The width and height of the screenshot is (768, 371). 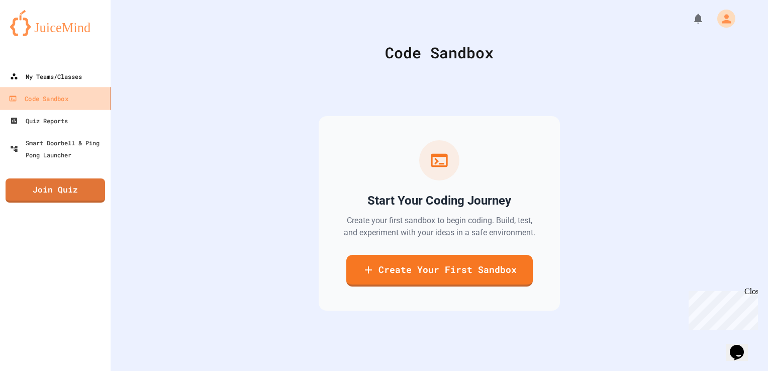 What do you see at coordinates (55, 191) in the screenshot?
I see `a: Join Quiz` at bounding box center [55, 191].